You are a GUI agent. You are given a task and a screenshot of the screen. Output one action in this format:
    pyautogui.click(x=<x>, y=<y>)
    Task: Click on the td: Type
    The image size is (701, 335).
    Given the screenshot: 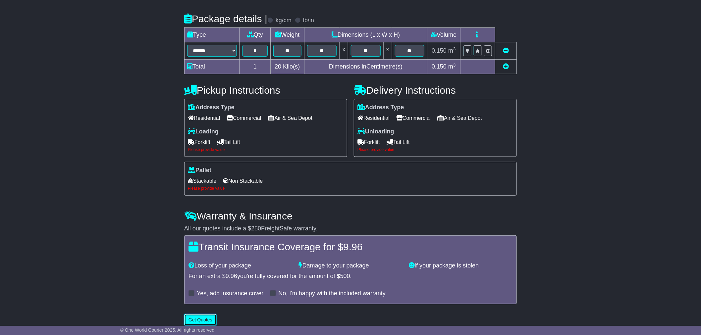 What is the action you would take?
    pyautogui.click(x=212, y=35)
    